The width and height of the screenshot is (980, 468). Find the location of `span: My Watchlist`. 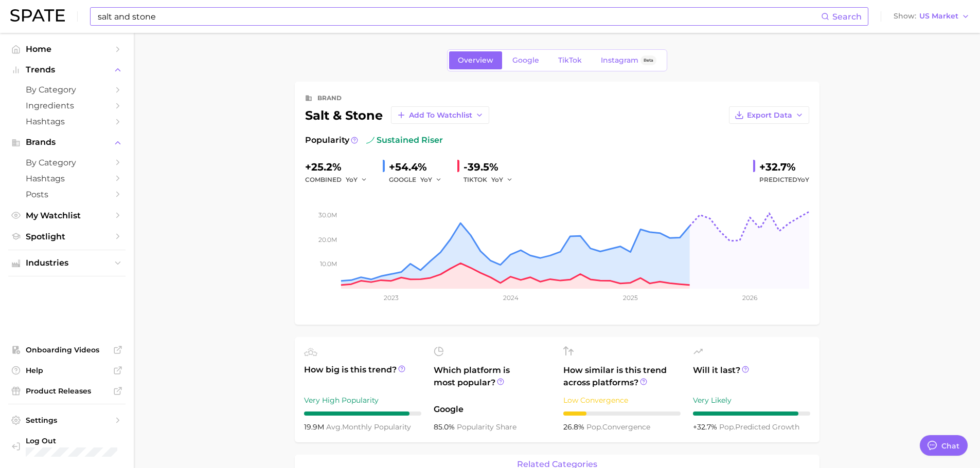

span: My Watchlist is located at coordinates (67, 216).